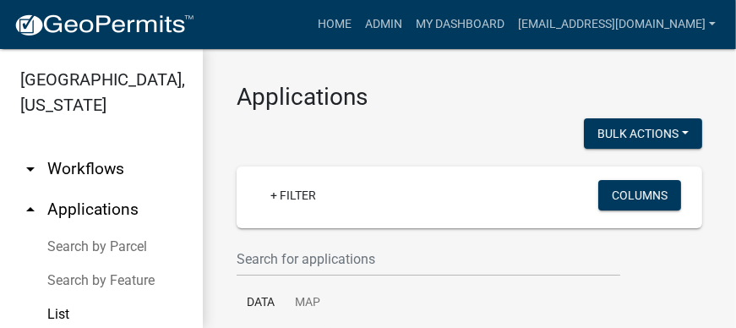  Describe the element at coordinates (335, 25) in the screenshot. I see `a: Home` at that location.